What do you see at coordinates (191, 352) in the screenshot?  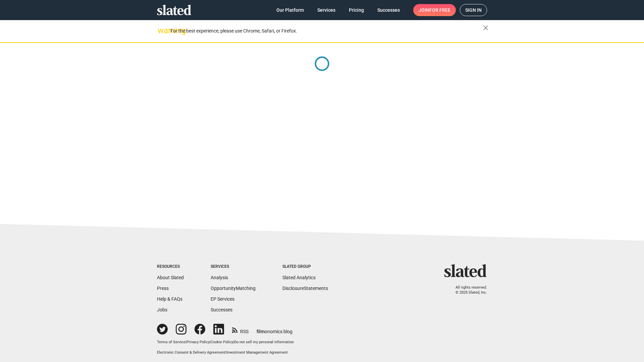 I see `a: Electronic Consent & Delivery Agreement` at bounding box center [191, 352].